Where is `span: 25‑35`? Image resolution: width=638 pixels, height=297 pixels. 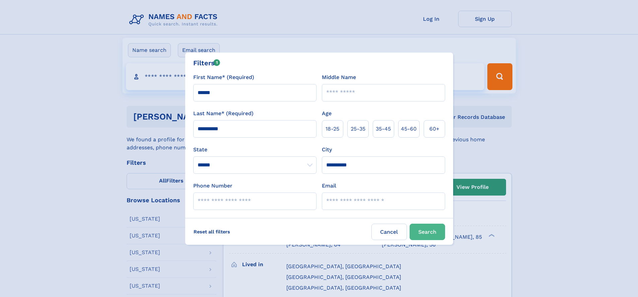 span: 25‑35 is located at coordinates (358, 129).